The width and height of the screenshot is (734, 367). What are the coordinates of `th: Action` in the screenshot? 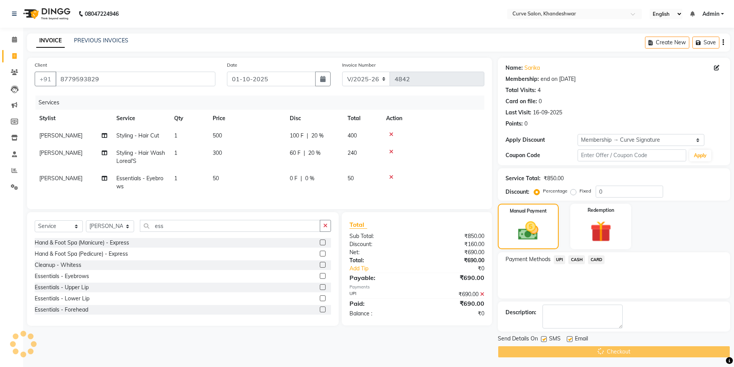 It's located at (433, 118).